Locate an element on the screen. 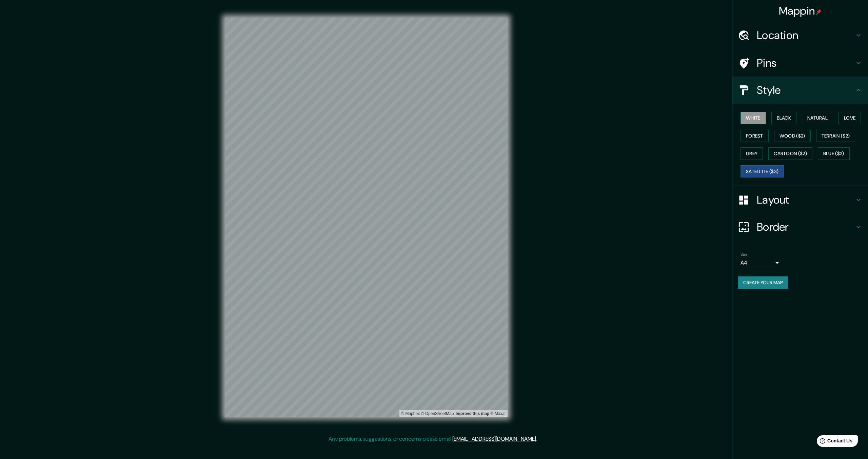 Image resolution: width=868 pixels, height=459 pixels. canvas: Map is located at coordinates (366, 217).